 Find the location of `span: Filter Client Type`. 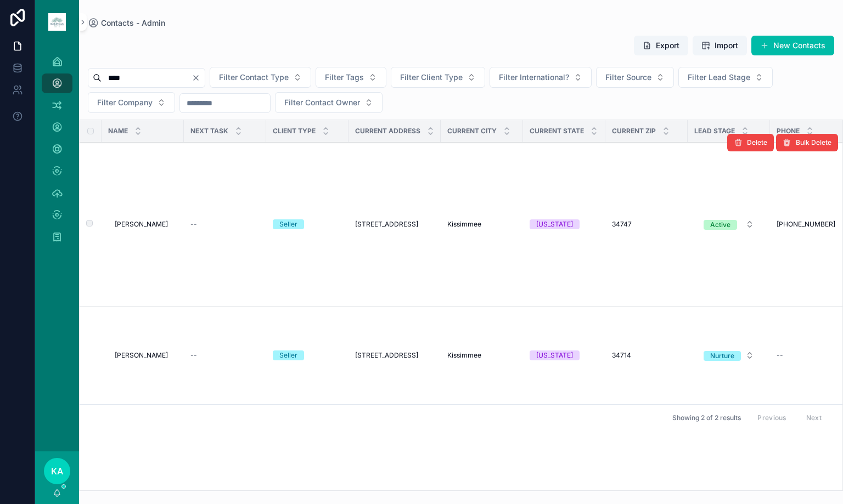

span: Filter Client Type is located at coordinates (431, 77).